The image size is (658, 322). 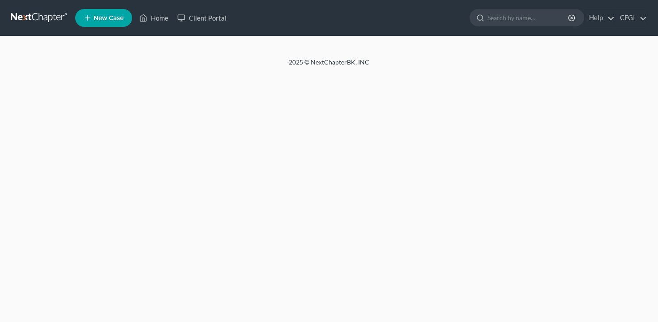 I want to click on a: Client Portal, so click(x=202, y=18).